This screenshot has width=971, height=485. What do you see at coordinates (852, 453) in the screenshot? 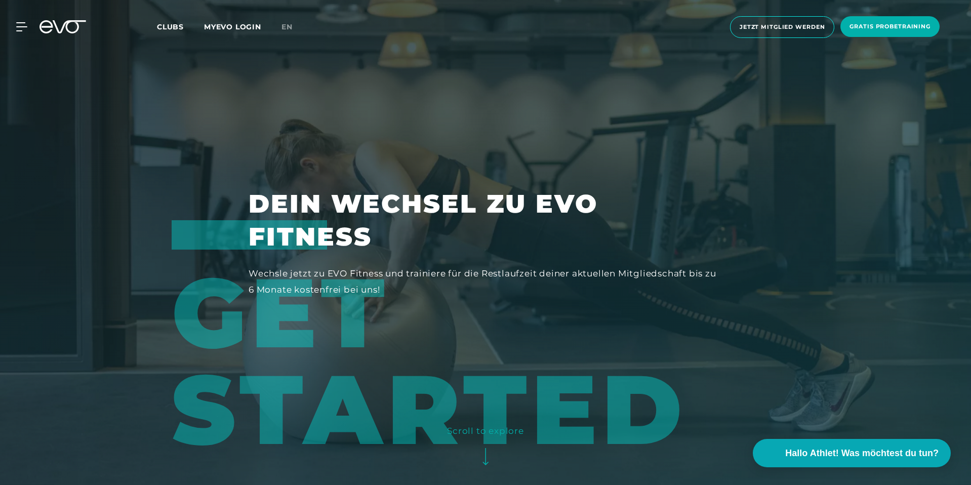
I see `button: Hallo Athlet! Was möchtest du tun?` at bounding box center [852, 453].